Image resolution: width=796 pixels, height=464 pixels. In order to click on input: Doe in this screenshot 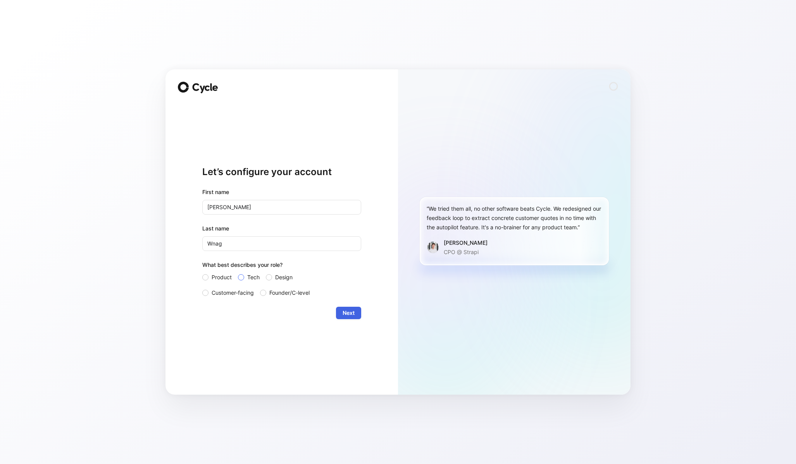, I will do `click(282, 244)`.